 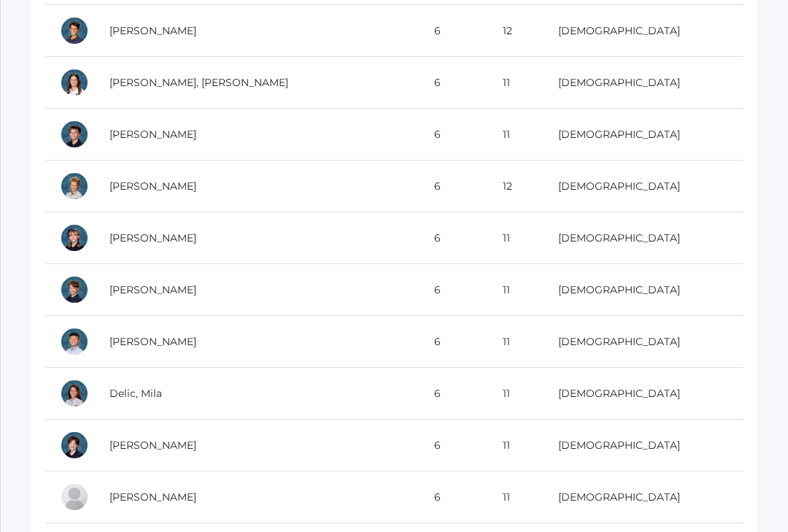 What do you see at coordinates (74, 186) in the screenshot?
I see `div: Calvin Burke` at bounding box center [74, 186].